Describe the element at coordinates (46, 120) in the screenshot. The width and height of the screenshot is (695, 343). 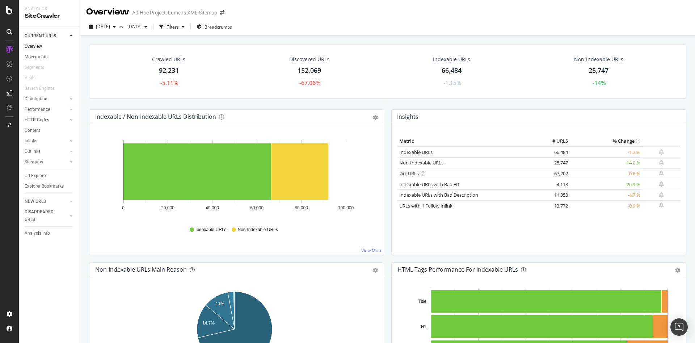
I see `a: HTTP Codes` at that location.